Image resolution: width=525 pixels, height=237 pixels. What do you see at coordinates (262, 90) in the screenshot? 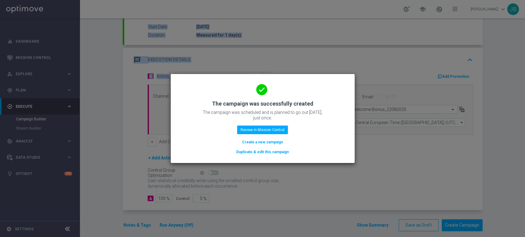
I see `i: done` at bounding box center [262, 90].